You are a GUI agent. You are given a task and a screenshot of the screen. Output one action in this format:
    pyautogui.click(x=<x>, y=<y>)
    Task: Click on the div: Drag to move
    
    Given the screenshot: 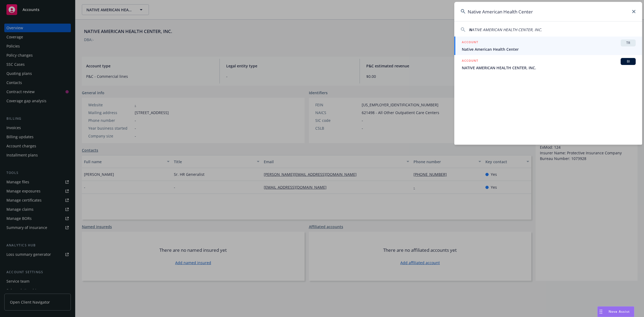 What is the action you would take?
    pyautogui.click(x=601, y=312)
    